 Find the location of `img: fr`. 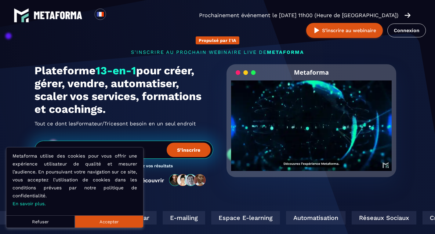

img: fr is located at coordinates (100, 14).